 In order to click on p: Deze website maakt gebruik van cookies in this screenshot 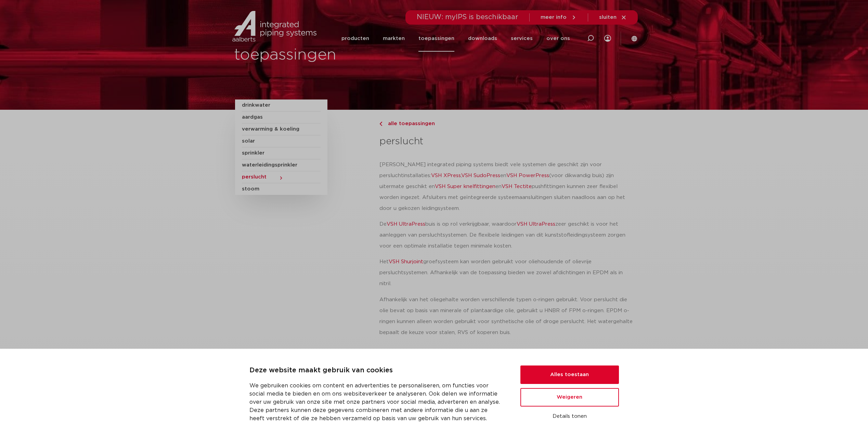, I will do `click(377, 371)`.